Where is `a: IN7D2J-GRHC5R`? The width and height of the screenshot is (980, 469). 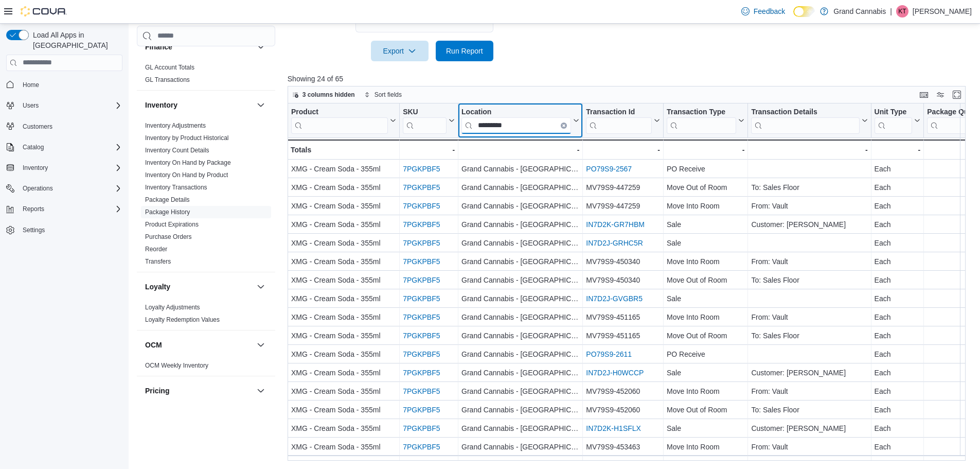 a: IN7D2J-GRHC5R is located at coordinates (615, 243).